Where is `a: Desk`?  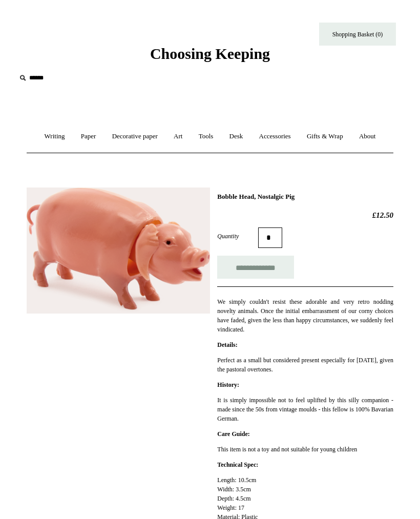 a: Desk is located at coordinates (236, 136).